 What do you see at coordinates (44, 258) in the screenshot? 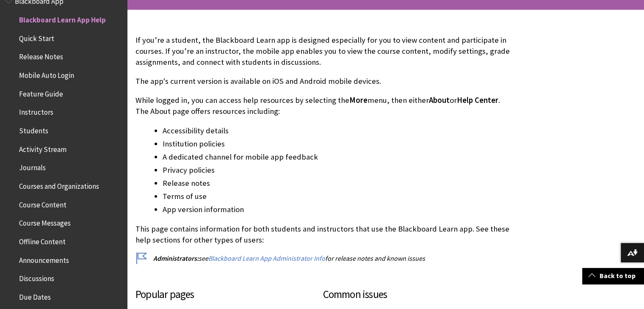
I see `span: Announcements` at bounding box center [44, 258].